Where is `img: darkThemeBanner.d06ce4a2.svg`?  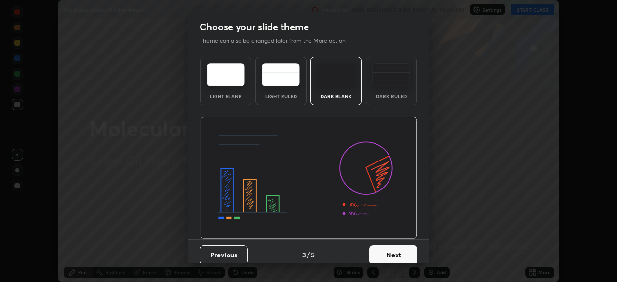 img: darkThemeBanner.d06ce4a2.svg is located at coordinates (308, 178).